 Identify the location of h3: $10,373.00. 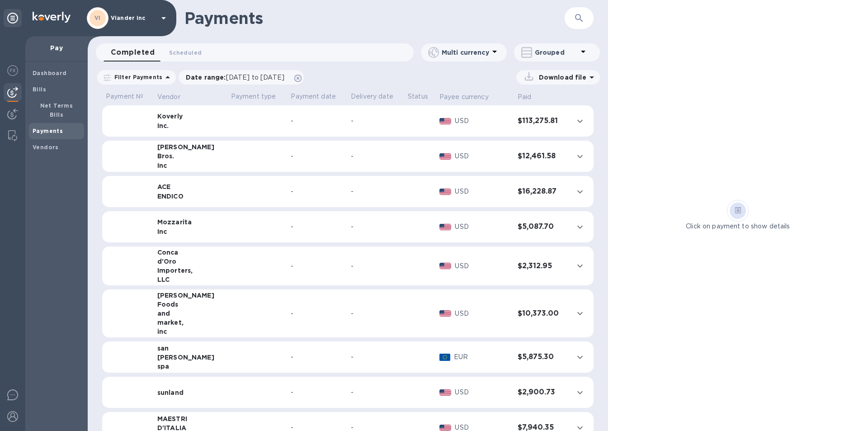
(542, 313).